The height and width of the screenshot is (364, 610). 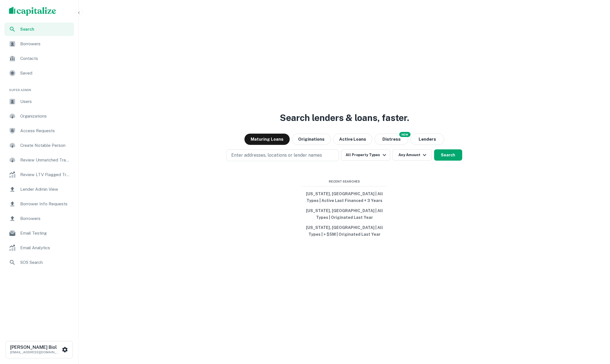 I want to click on div: Review LTV Flagged Transactions, so click(x=39, y=175).